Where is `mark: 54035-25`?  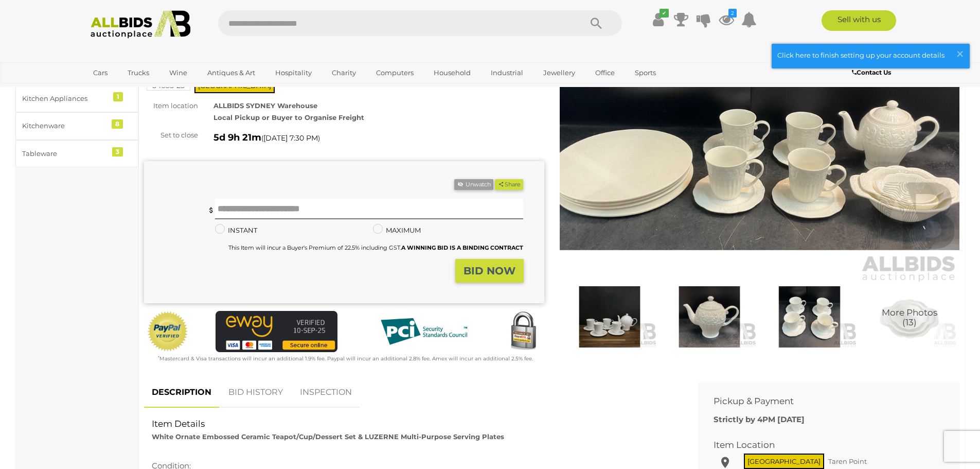 mark: 54035-25 is located at coordinates (168, 85).